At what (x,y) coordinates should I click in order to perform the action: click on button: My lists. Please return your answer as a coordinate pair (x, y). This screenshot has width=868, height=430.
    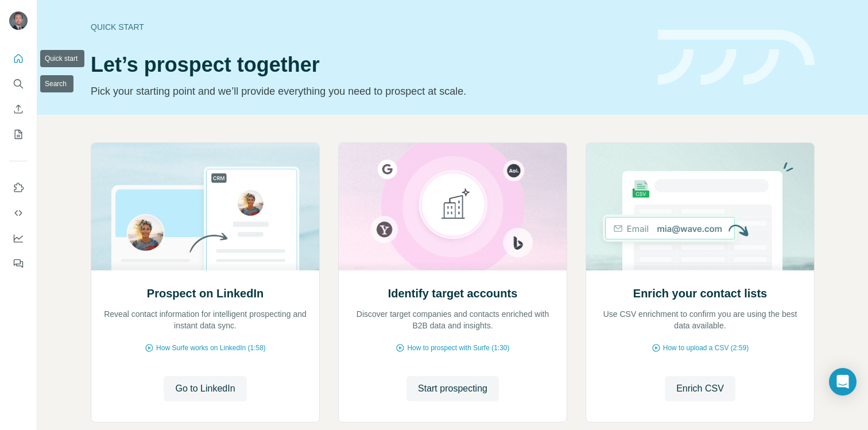
    Looking at the image, I should click on (18, 135).